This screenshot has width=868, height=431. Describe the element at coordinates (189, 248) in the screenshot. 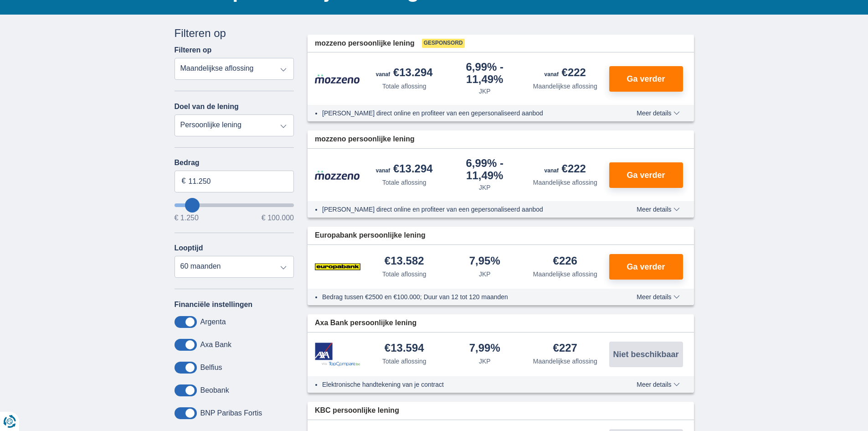

I see `label: Looptijd` at that location.